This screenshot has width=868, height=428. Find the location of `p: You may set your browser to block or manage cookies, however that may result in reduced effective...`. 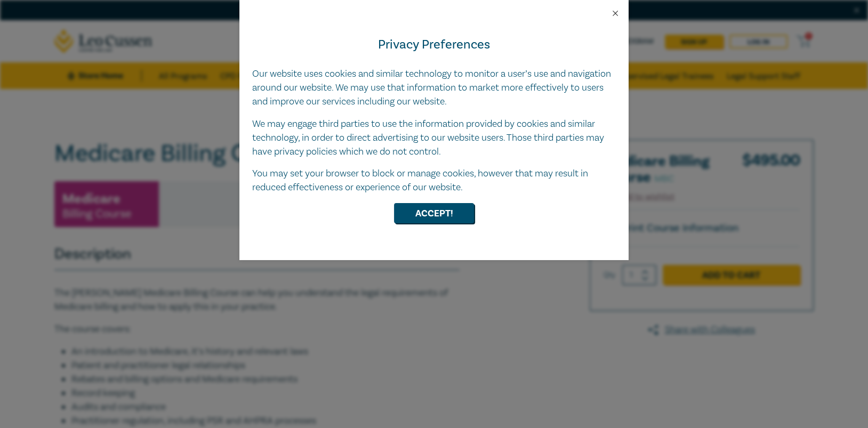

p: You may set your browser to block or manage cookies, however that may result in reduced effective... is located at coordinates (434, 180).